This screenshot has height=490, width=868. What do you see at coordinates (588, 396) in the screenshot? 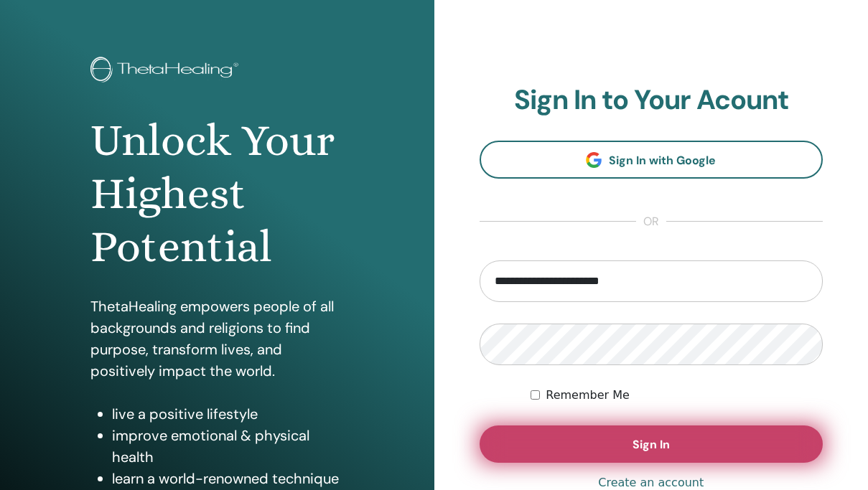
I see `label: Remember Me` at bounding box center [588, 396].